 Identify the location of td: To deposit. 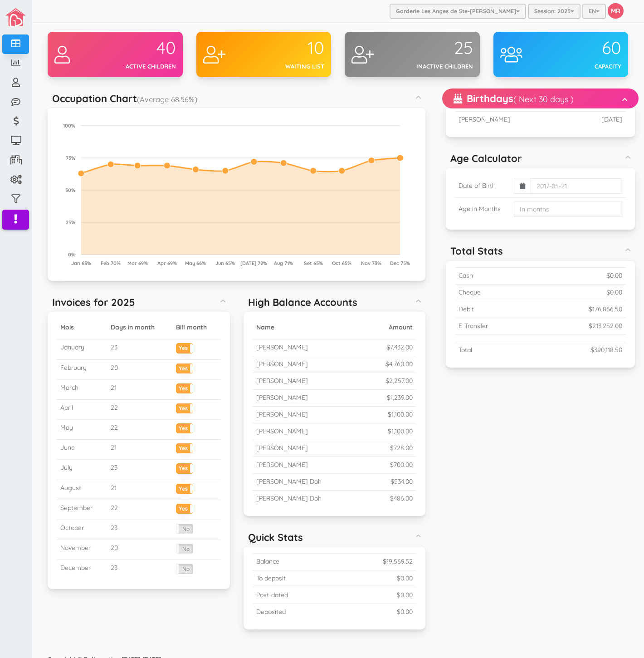
(294, 578).